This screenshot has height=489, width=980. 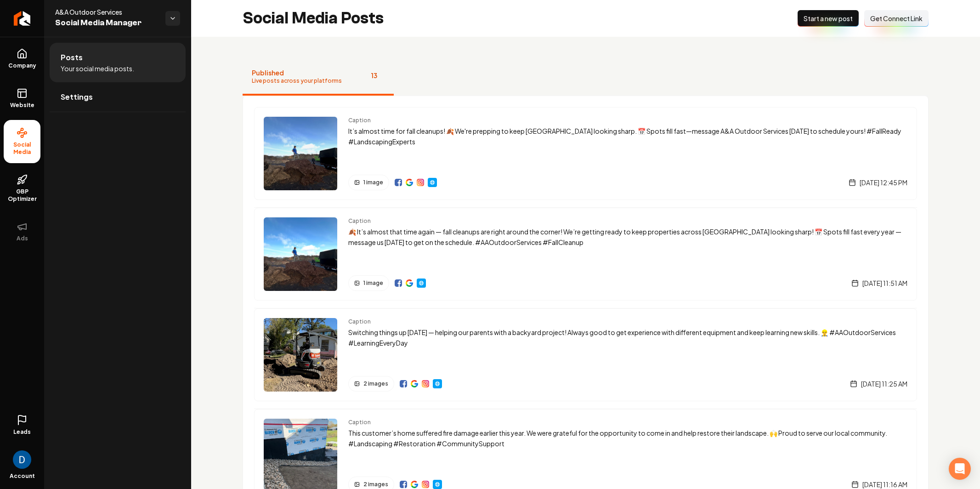 What do you see at coordinates (71, 57) in the screenshot?
I see `span: Posts` at bounding box center [71, 57].